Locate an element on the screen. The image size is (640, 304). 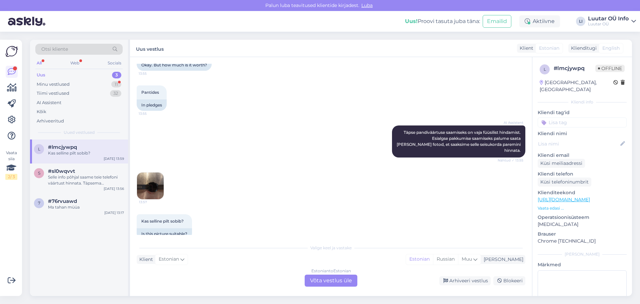
div: Valige keel ja vastake is located at coordinates (331, 248).